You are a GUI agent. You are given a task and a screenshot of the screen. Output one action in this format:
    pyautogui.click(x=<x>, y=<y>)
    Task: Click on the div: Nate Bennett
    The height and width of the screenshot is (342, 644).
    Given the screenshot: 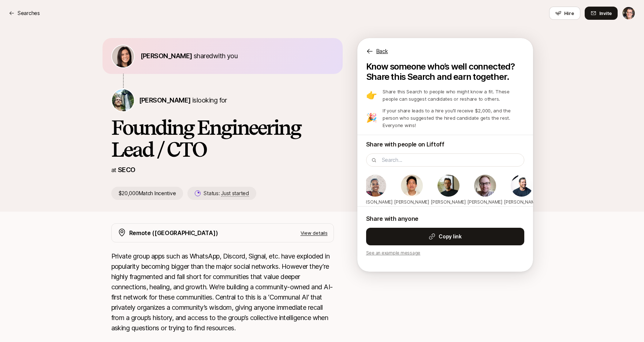 What is the action you would take?
    pyautogui.click(x=522, y=190)
    